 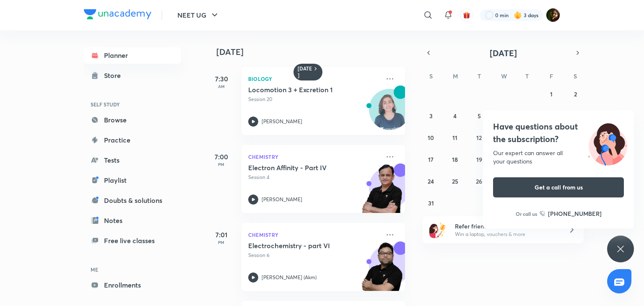 I want to click on img: Company Logo, so click(x=118, y=14).